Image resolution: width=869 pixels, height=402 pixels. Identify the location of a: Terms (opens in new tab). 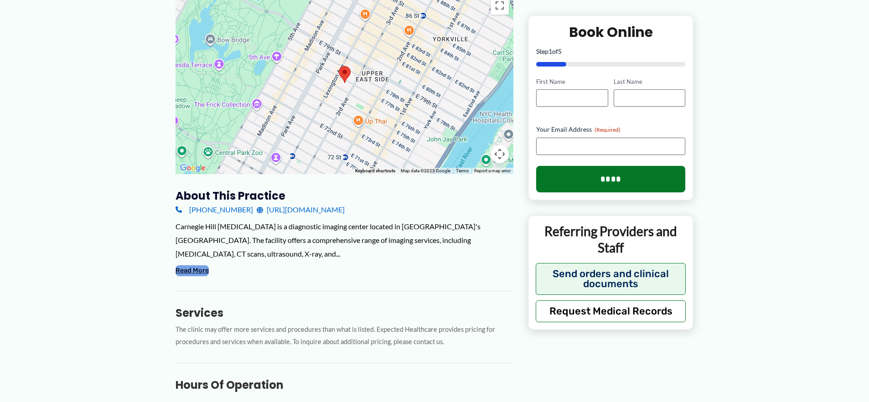
(462, 170).